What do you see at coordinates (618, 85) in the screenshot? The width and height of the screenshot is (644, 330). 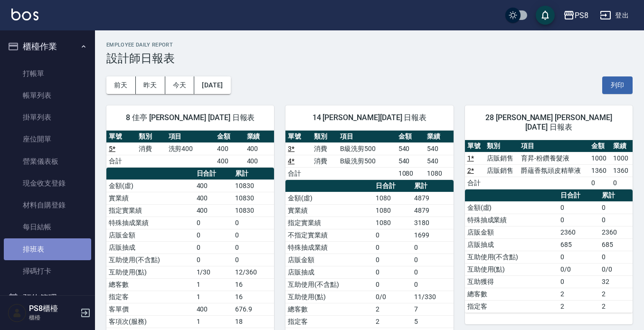 I see `button: 列印` at bounding box center [618, 85].